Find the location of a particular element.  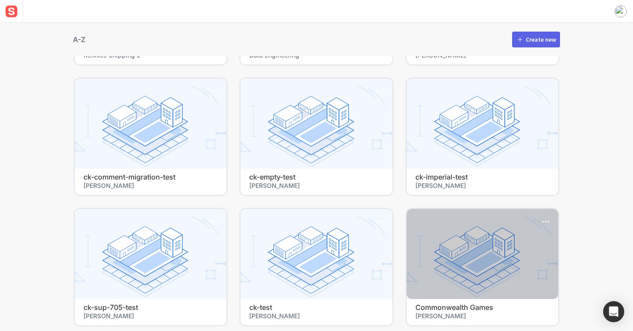

div: Open Intercom Messenger is located at coordinates (613, 312).